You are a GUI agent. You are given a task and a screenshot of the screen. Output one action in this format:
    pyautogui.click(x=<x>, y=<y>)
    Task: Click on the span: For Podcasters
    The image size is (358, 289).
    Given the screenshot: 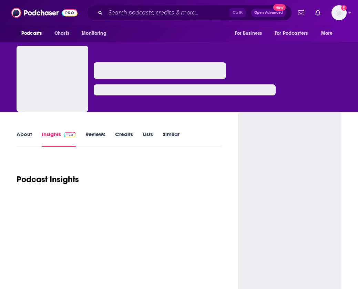 What is the action you would take?
    pyautogui.click(x=292, y=33)
    